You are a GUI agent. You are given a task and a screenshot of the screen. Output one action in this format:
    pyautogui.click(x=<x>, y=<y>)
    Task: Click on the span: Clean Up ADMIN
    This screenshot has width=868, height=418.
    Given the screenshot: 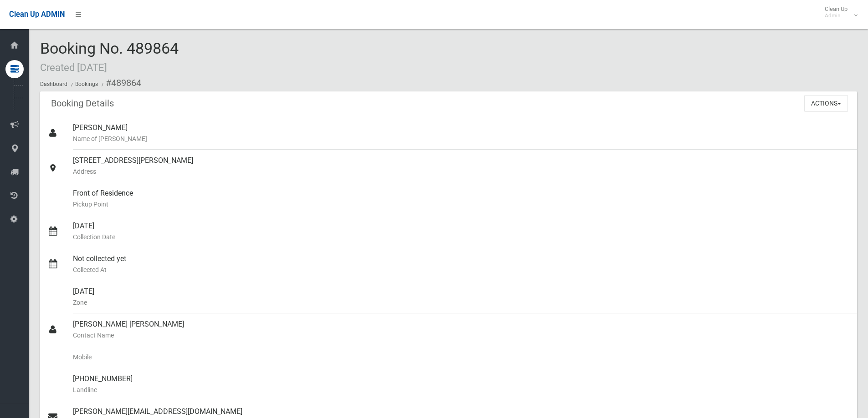 What is the action you would take?
    pyautogui.click(x=37, y=14)
    